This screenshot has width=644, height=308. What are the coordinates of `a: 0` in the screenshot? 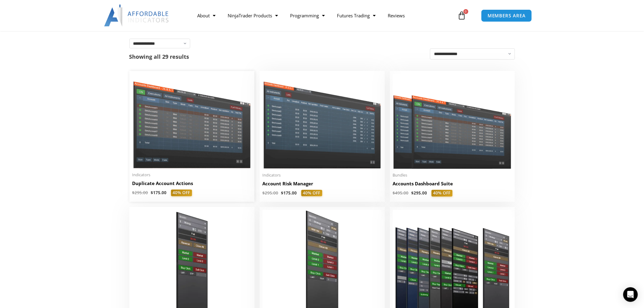 It's located at (462, 16).